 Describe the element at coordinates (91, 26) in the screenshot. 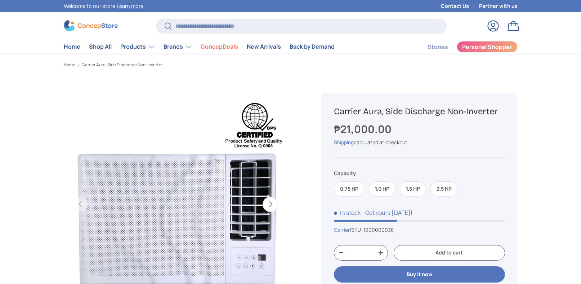

I see `img: ConcepStore` at that location.